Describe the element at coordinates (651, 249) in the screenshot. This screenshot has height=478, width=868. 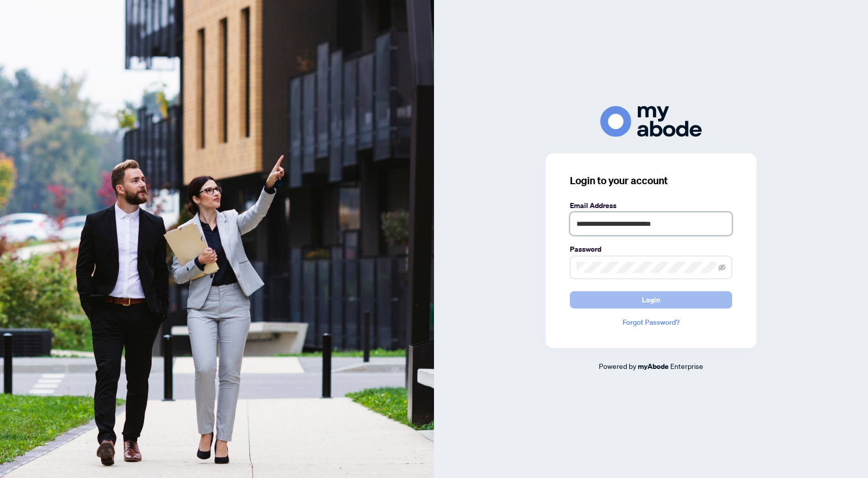
I see `label: Password` at that location.